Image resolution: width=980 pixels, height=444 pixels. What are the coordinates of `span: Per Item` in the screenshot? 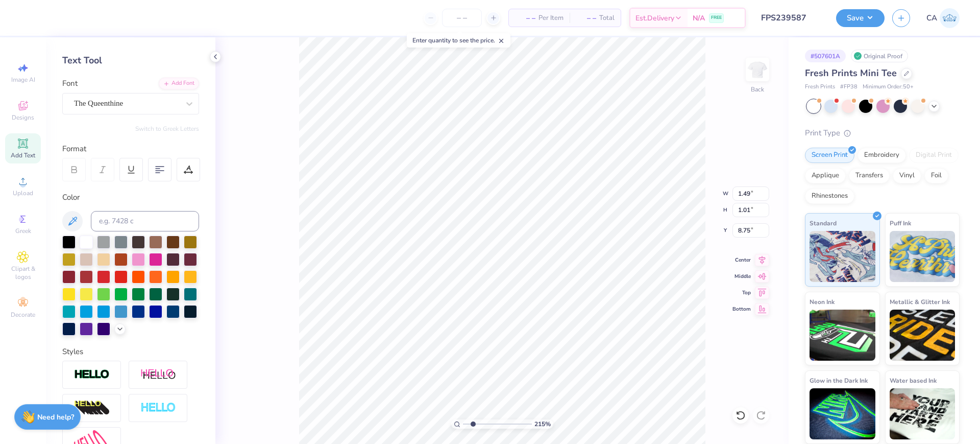 It's located at (551, 18).